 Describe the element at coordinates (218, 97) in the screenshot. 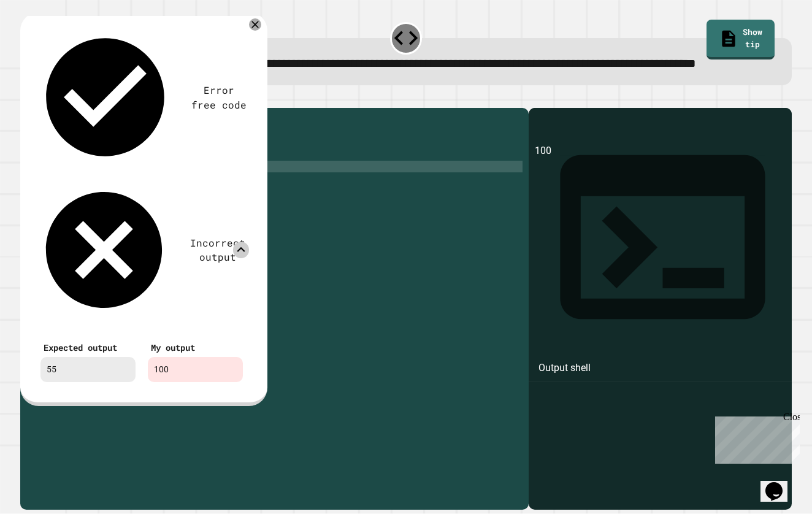

I see `div: Error free code` at that location.